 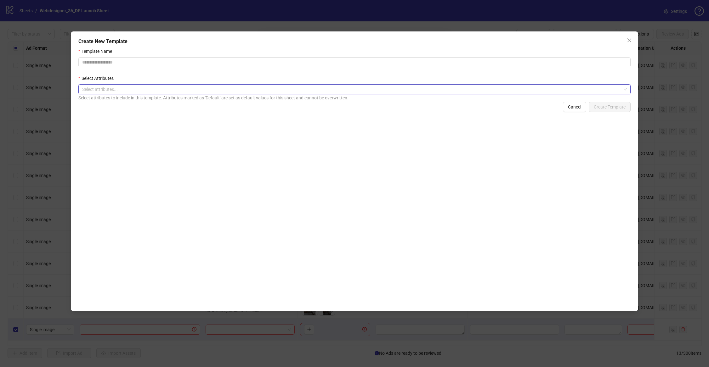 What do you see at coordinates (354, 98) in the screenshot?
I see `div: Select attributes to include in this template. Attributes marked as 'Default' are set as default ...` at bounding box center [354, 98].